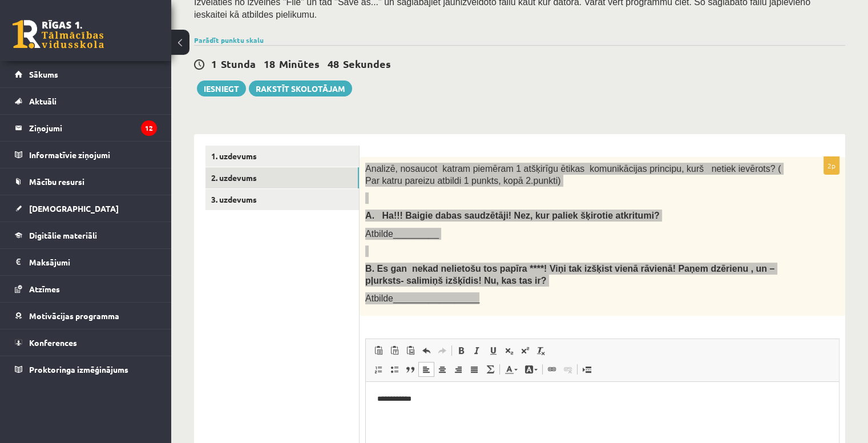  Describe the element at coordinates (513, 216) in the screenshot. I see `span: A. Ha!!! Baigie dabas saudzētāji! Nez, kur paliek šķirotie atkritumi?` at that location.